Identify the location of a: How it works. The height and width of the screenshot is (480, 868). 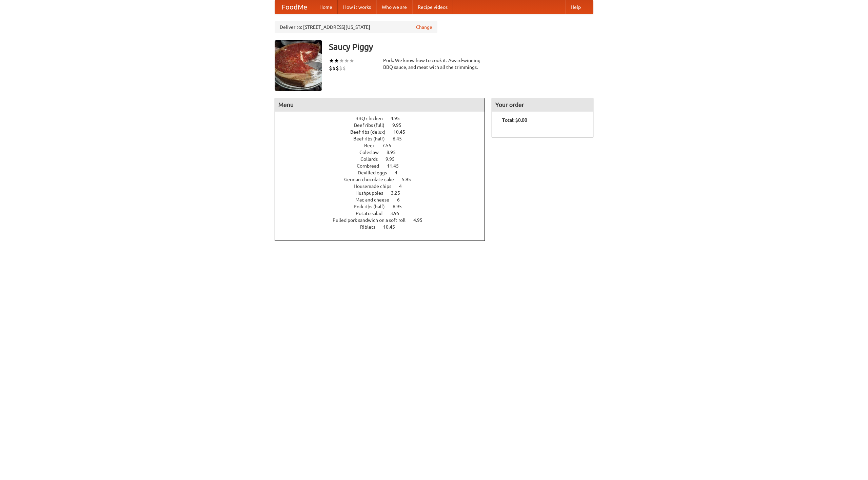
(357, 7).